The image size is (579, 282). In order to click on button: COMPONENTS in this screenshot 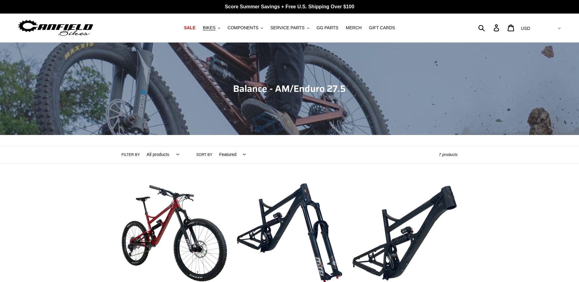, I will do `click(245, 28)`.